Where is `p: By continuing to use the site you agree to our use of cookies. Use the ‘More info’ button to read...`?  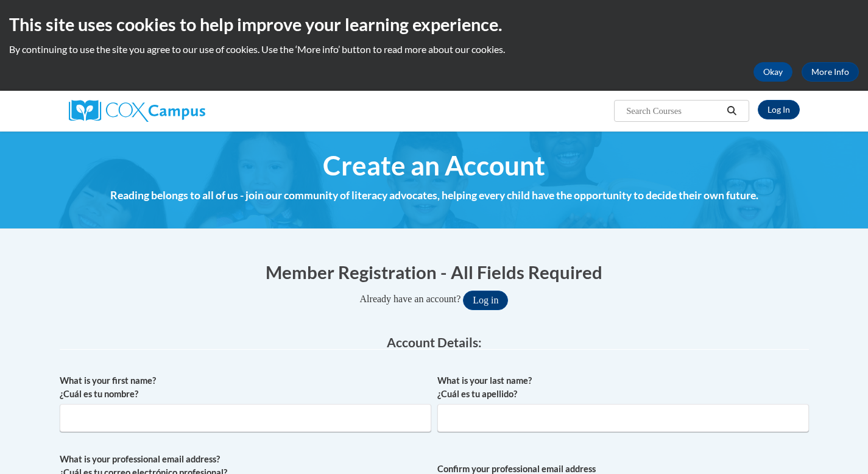
p: By continuing to use the site you agree to our use of cookies. Use the ‘More info’ button to read... is located at coordinates (434, 49).